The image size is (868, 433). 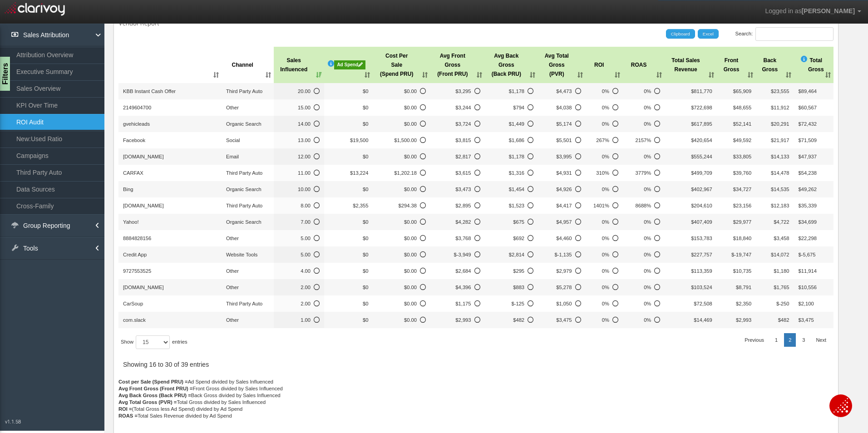 I want to click on span: $39,760, so click(x=742, y=173).